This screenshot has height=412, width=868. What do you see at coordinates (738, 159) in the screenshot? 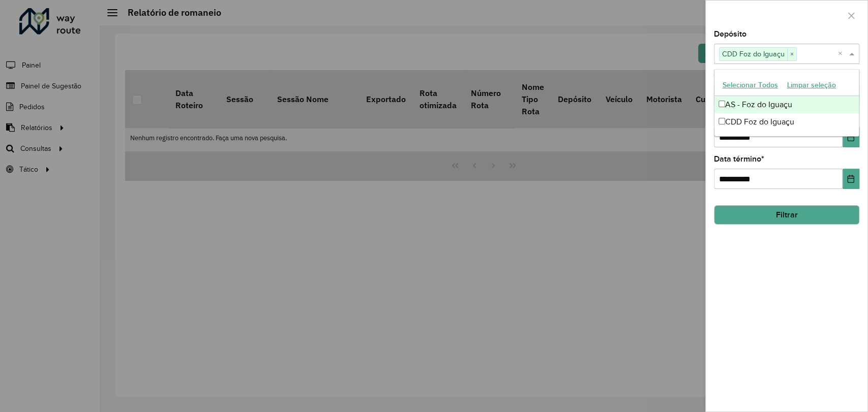
I see `label: Data término` at bounding box center [738, 159].